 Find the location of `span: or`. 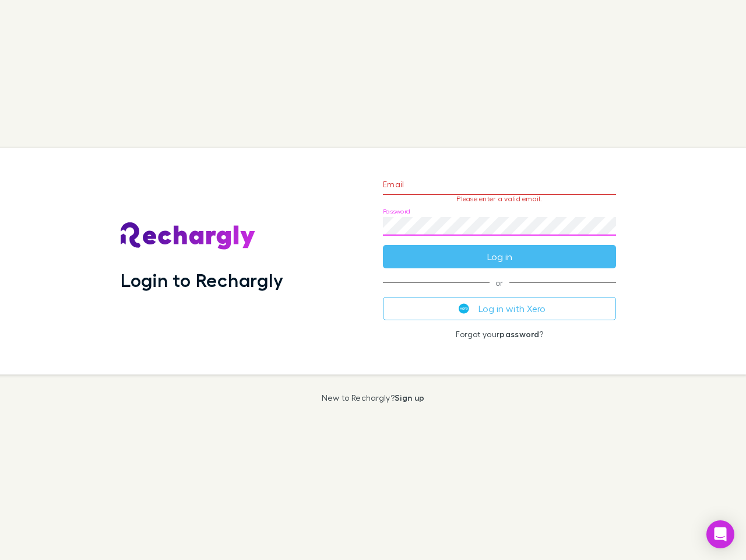

span: or is located at coordinates (500, 282).